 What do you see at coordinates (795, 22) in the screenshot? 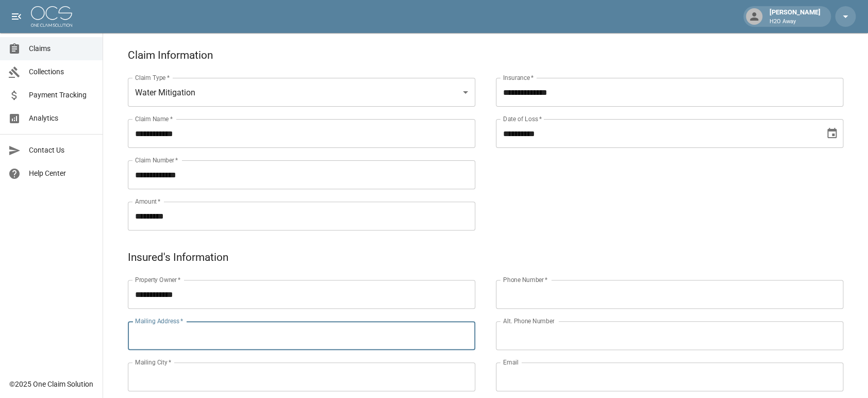
I see `p: H2O Away` at bounding box center [795, 22].